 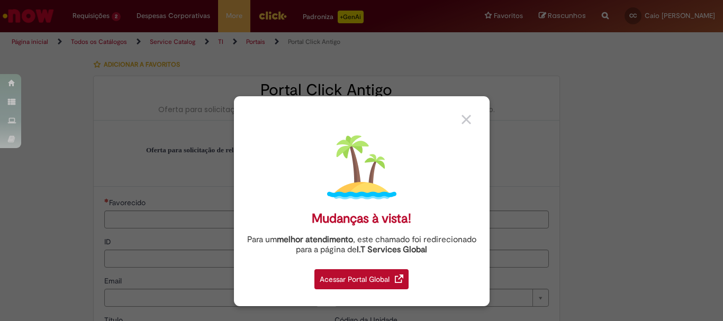 What do you see at coordinates (362, 167) in the screenshot?
I see `img: island.png` at bounding box center [362, 167].